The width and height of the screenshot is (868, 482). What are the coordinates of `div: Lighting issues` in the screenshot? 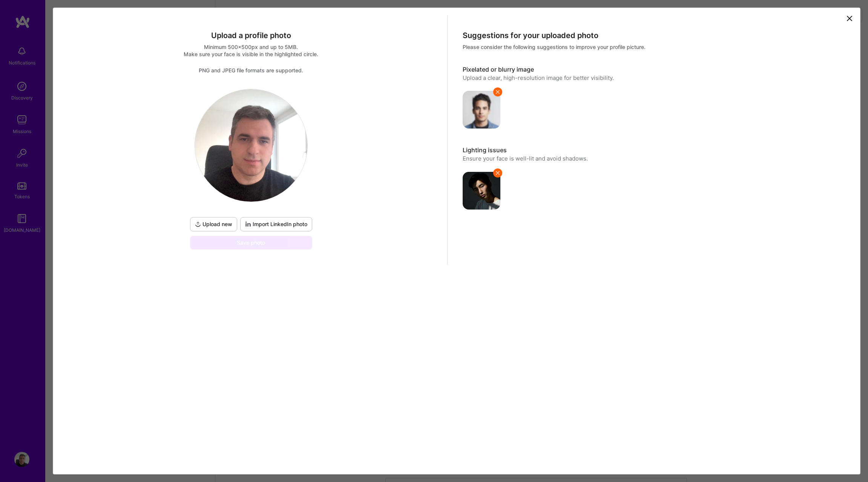 It's located at (653, 150).